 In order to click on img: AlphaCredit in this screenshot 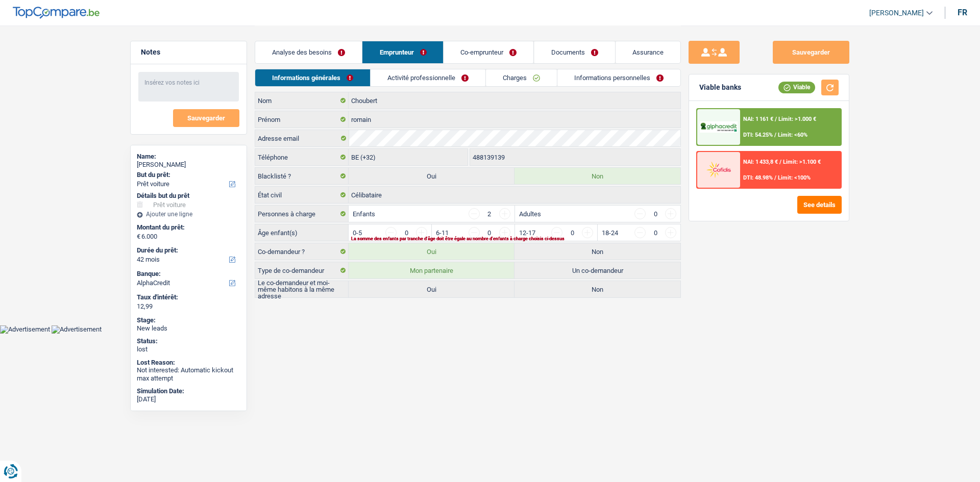, I will do `click(719, 127)`.